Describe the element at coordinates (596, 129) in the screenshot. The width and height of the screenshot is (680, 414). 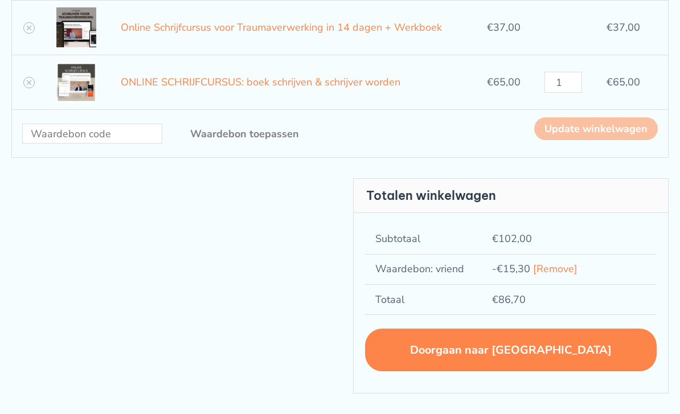
I see `button: Update winkelwagen` at that location.